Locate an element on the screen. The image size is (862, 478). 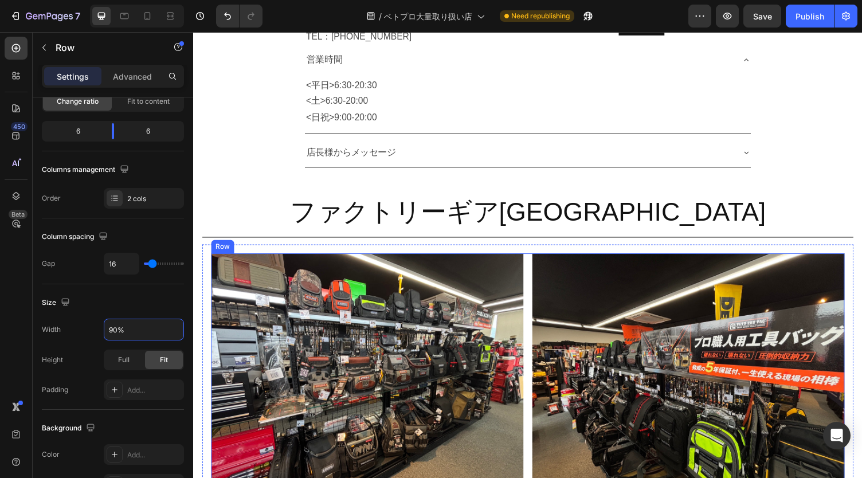
button: Publish is located at coordinates (810, 16).